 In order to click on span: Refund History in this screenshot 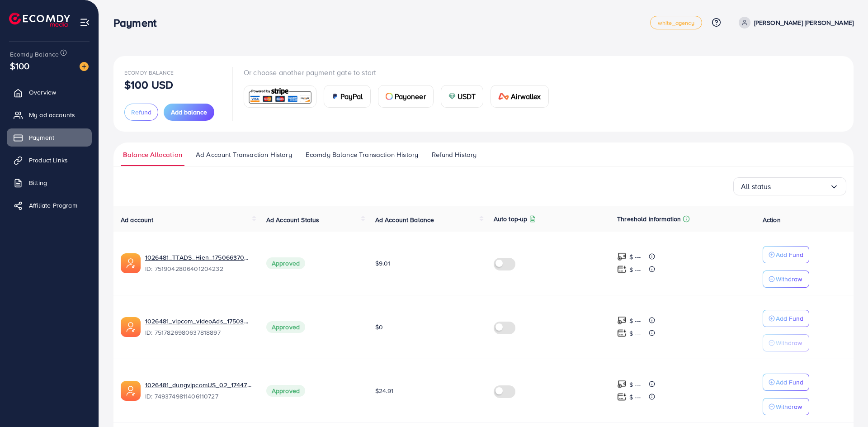, I will do `click(454, 154)`.